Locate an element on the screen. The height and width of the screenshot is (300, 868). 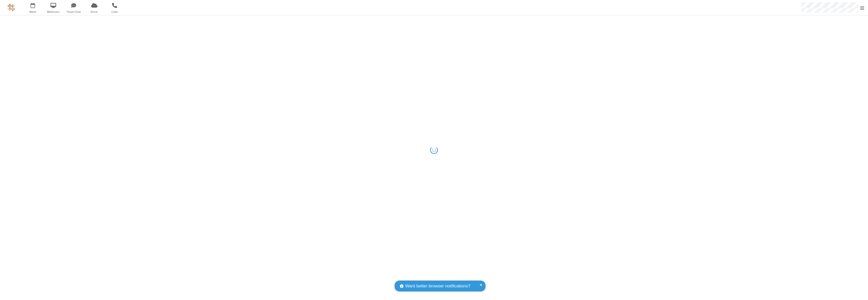
img: QA Selenium DO NOT DELETE OR CHANGE is located at coordinates (11, 8).